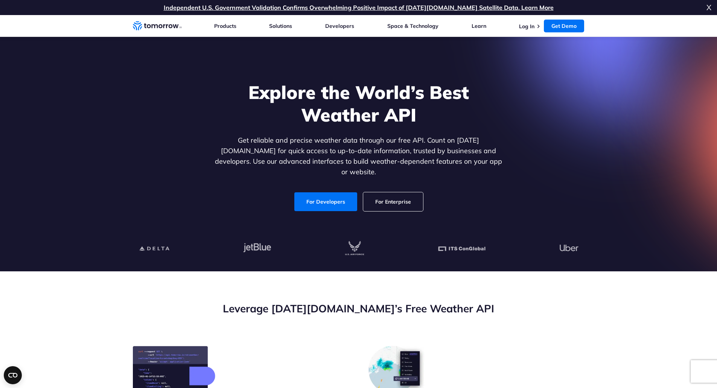 This screenshot has width=717, height=388. I want to click on h1: Explore the World’s Best Weather API, so click(359, 104).